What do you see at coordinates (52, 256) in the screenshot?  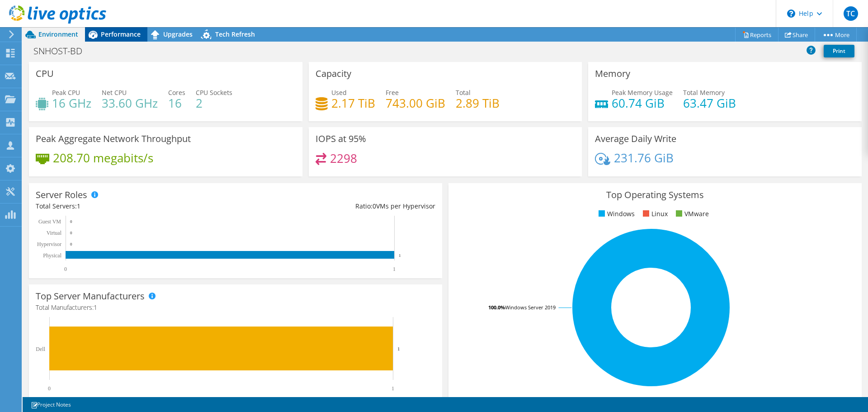 I see `text: Physical` at bounding box center [52, 256].